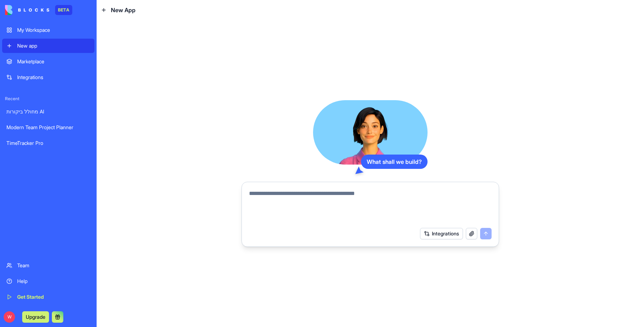 The image size is (644, 327). Describe the element at coordinates (48, 282) in the screenshot. I see `a: Help` at that location.